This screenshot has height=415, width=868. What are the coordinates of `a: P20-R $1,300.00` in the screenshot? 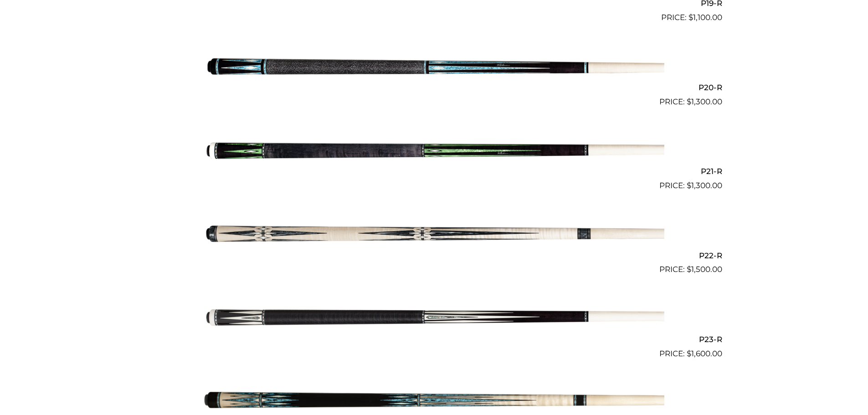 It's located at (434, 67).